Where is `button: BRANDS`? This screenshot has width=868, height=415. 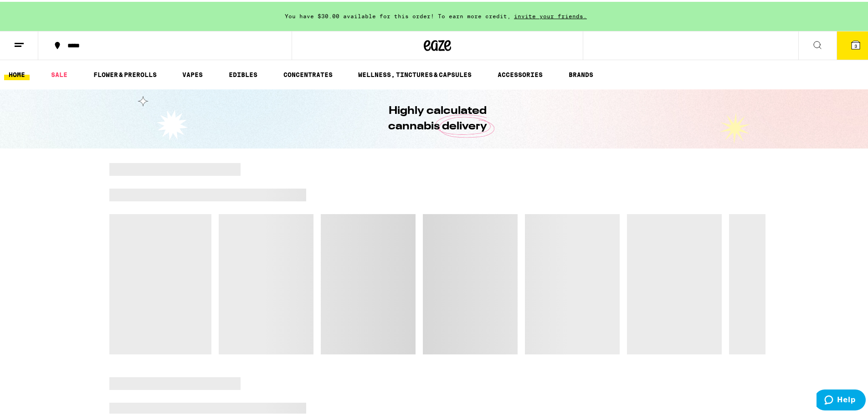
button: BRANDS is located at coordinates (581, 73).